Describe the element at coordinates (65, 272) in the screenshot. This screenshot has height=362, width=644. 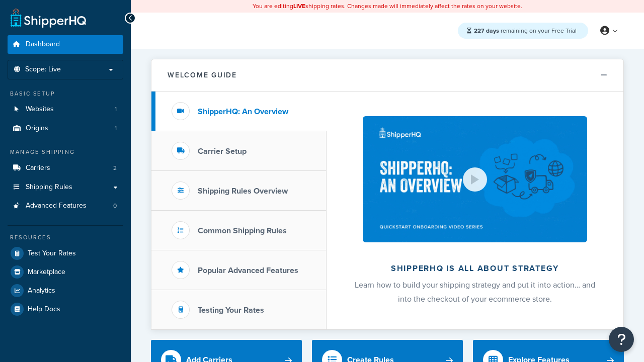
I see `a: Marketplace` at that location.